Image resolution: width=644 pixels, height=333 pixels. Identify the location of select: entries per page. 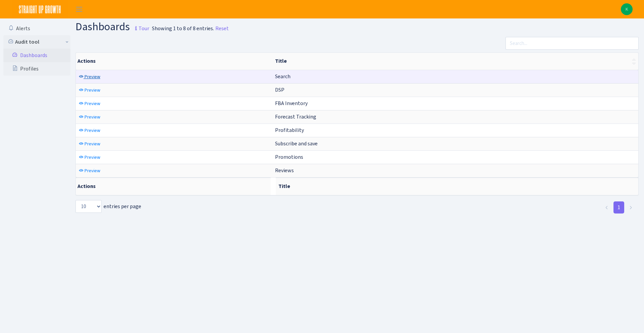
(88, 207).